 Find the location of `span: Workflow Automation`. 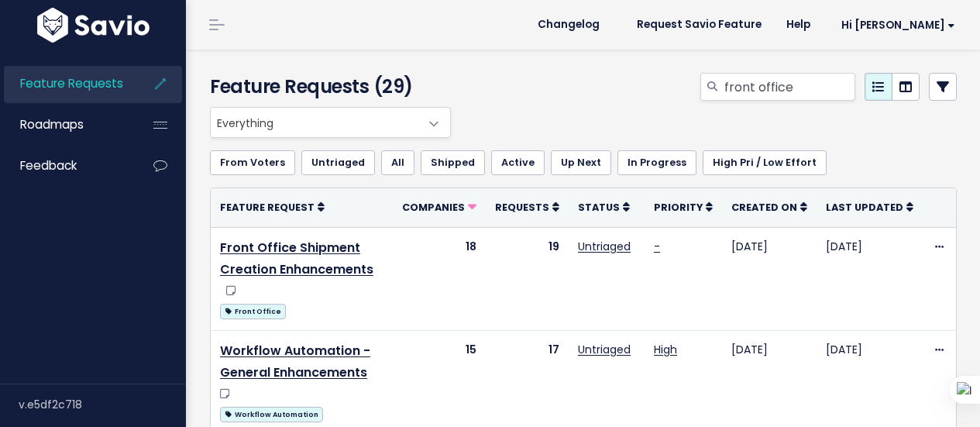

span: Workflow Automation is located at coordinates (271, 414).